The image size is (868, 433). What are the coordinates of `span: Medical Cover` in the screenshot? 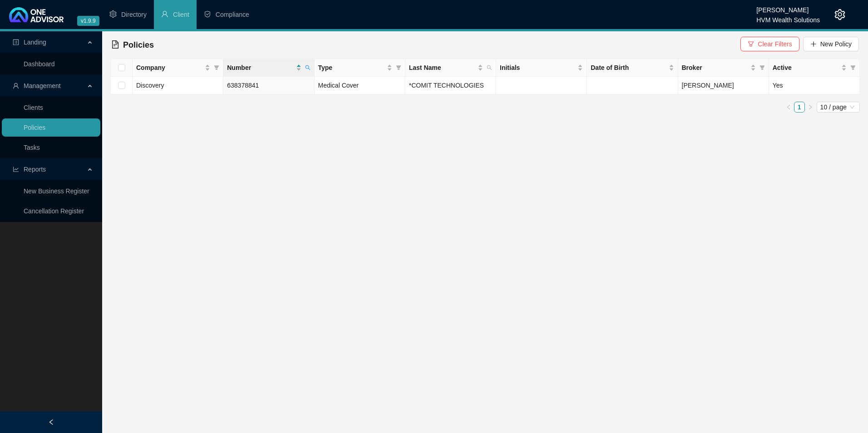 It's located at (338, 86).